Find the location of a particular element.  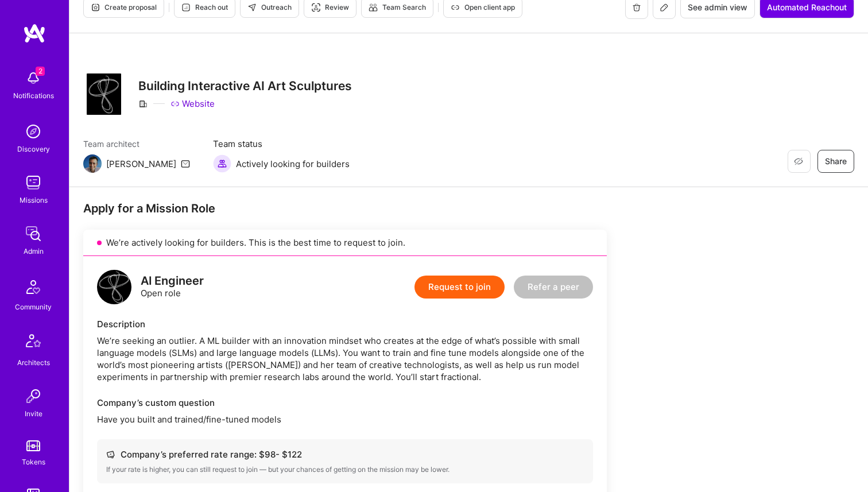

button: Request to join is located at coordinates (459, 287).